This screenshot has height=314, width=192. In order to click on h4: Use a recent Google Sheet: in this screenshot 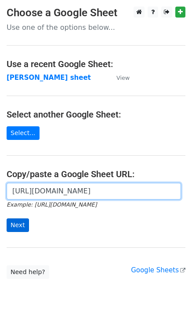, I will do `click(96, 64)`.